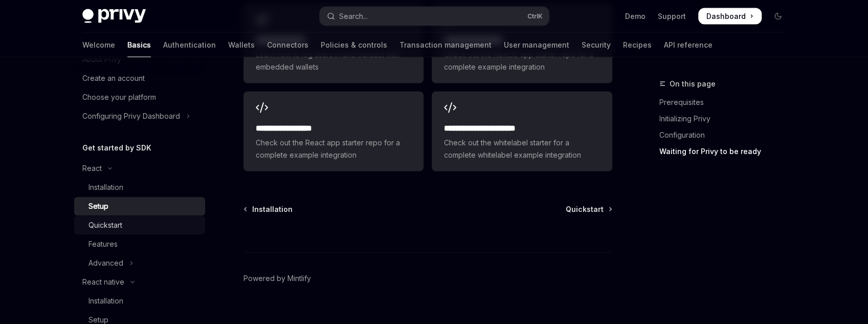  I want to click on a: Policies & controls, so click(354, 45).